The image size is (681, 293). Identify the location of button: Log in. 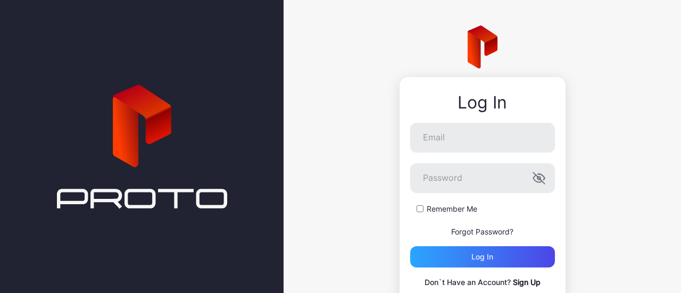
(483, 257).